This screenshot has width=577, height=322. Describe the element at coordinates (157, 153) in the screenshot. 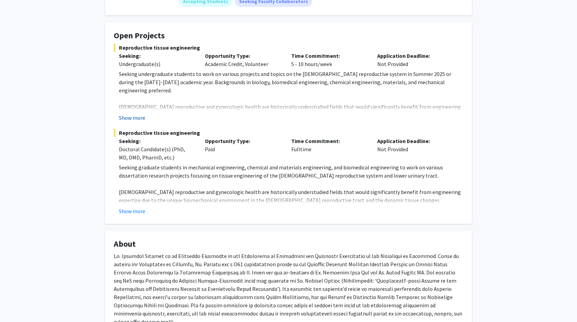

I see `div: Doctoral Candidate(s) (PhD, MD, DMD, PharmD, etc.)` at that location.